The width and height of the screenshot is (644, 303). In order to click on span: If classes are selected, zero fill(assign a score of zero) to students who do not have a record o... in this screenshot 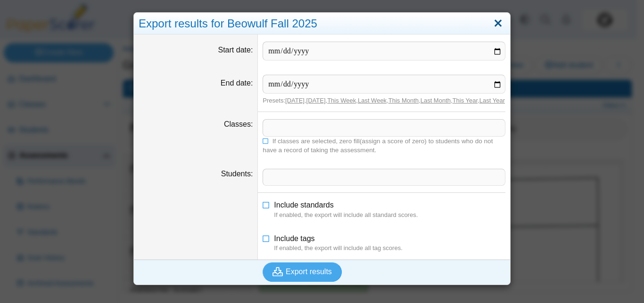, I will do `click(378, 145)`.